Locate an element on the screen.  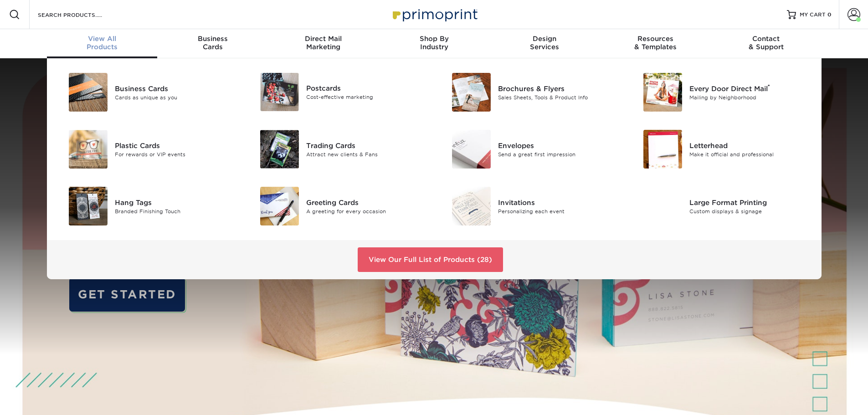
div: Large Format Printing is located at coordinates (750, 202).